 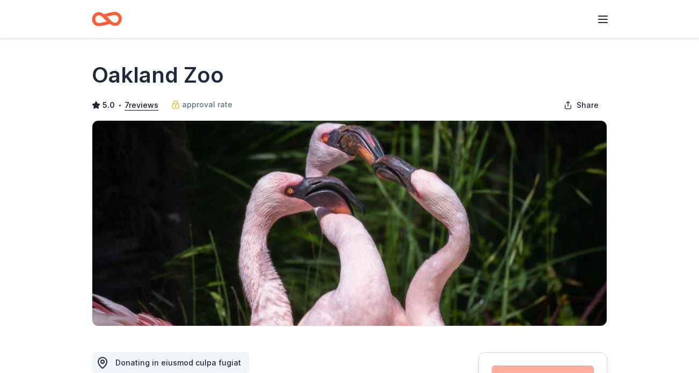 I want to click on h1: Oakland Zoo, so click(x=158, y=75).